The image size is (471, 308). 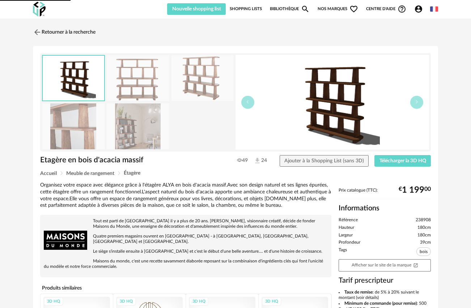 I want to click on span: 238908, so click(x=423, y=220).